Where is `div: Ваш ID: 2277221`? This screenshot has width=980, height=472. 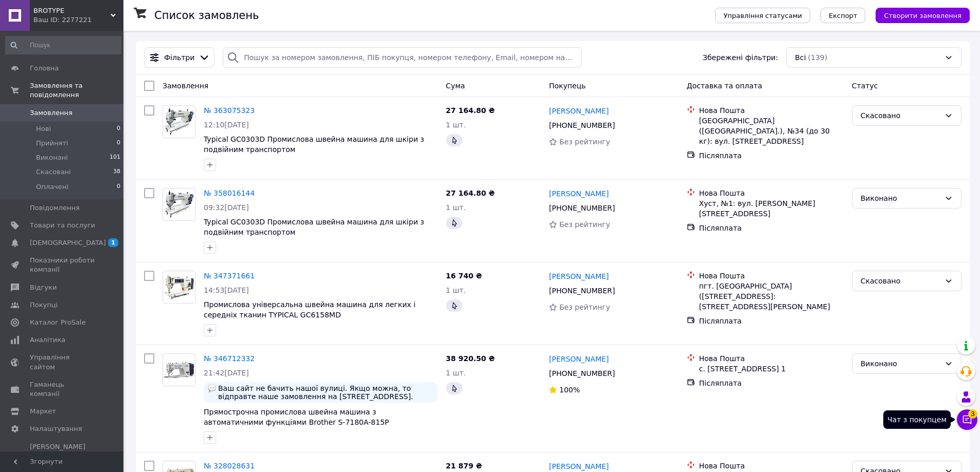
div: Ваш ID: 2277221 is located at coordinates (78, 20).